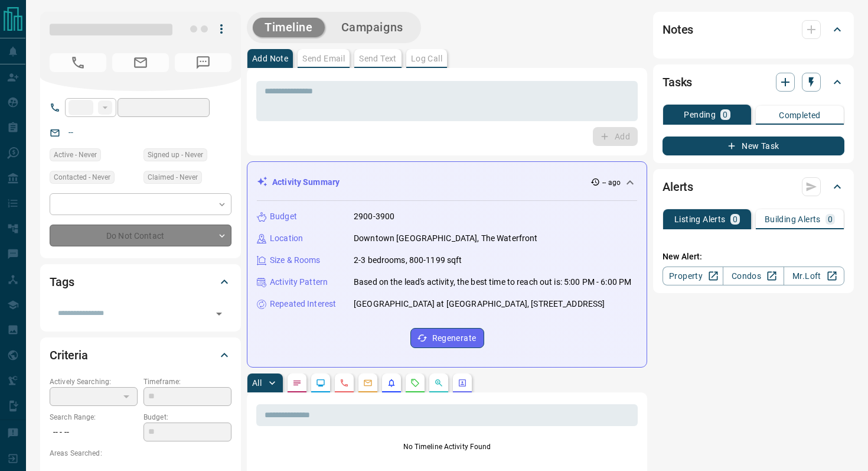 The image size is (868, 471). Describe the element at coordinates (447, 447) in the screenshot. I see `p: No Timeline Activity Found` at that location.